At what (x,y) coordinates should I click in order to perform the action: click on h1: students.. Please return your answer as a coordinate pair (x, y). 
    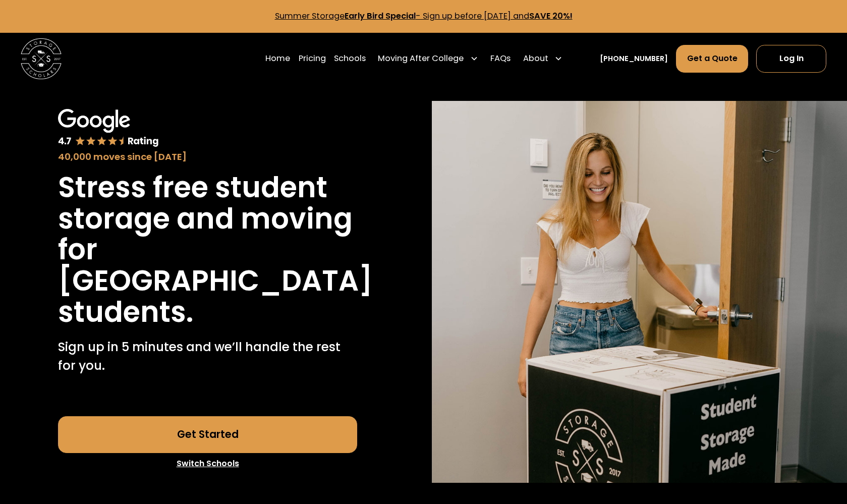
    Looking at the image, I should click on (126, 313).